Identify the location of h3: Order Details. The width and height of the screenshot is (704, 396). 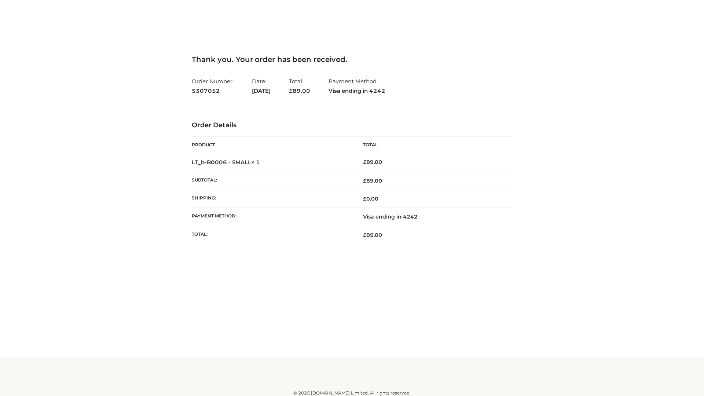
(352, 125).